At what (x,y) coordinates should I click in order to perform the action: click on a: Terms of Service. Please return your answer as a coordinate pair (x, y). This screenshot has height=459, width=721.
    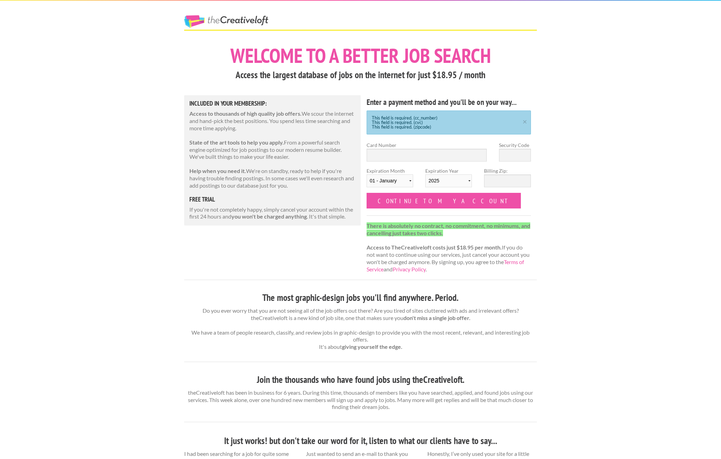
    Looking at the image, I should click on (445, 266).